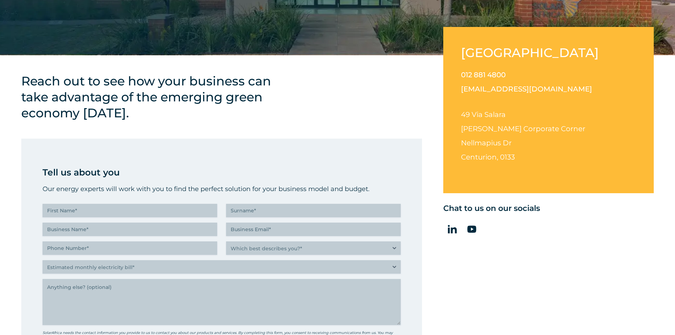 This screenshot has height=335, width=675. What do you see at coordinates (130, 229) in the screenshot?
I see `input: Business Name*` at bounding box center [130, 229].